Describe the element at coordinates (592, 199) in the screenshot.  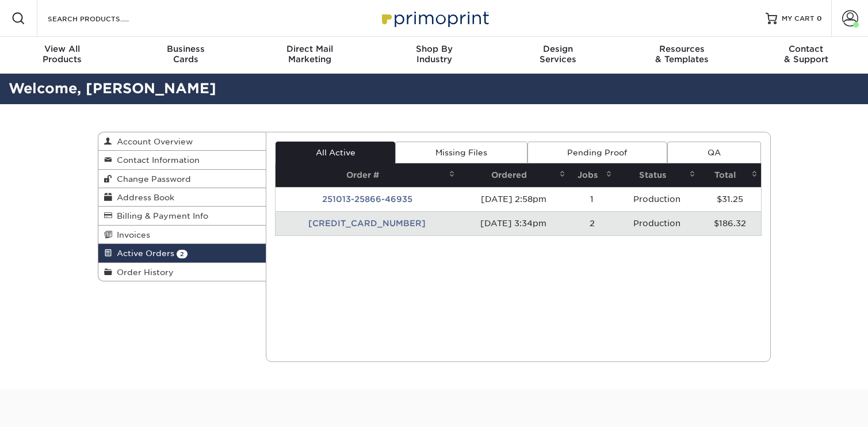
I see `td: 1` at that location.